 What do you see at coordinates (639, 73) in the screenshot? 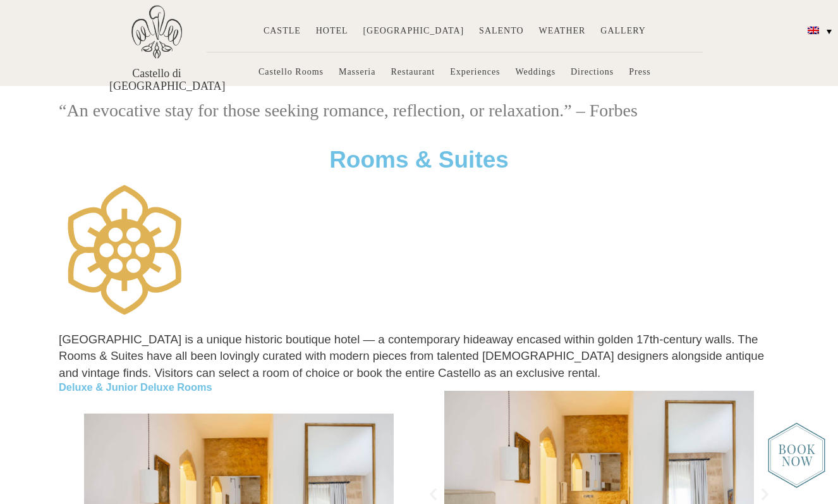
I see `a: Press` at bounding box center [639, 73].